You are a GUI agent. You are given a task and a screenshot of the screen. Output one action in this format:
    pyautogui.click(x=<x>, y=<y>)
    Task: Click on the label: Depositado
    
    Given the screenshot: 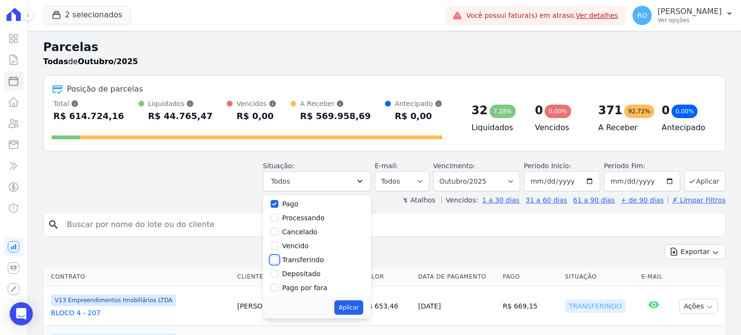 What is the action you would take?
    pyautogui.click(x=301, y=274)
    